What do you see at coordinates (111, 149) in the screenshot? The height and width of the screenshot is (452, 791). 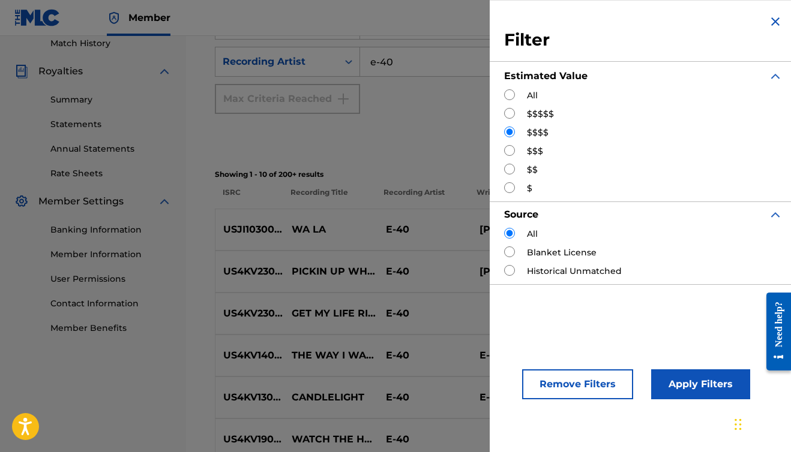 I see `a: Annual Statements` at bounding box center [111, 149].